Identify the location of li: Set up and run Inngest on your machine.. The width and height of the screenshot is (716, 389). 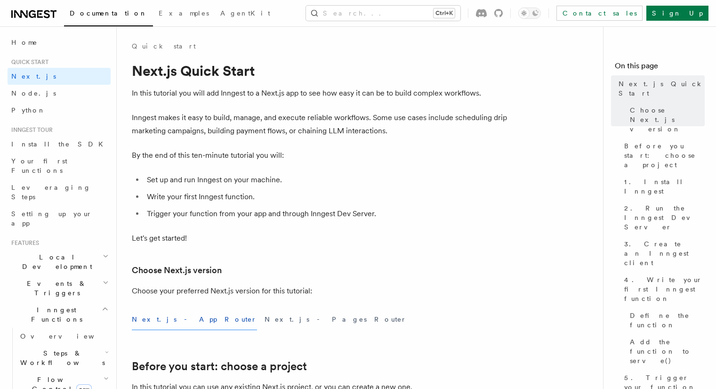
(326, 180).